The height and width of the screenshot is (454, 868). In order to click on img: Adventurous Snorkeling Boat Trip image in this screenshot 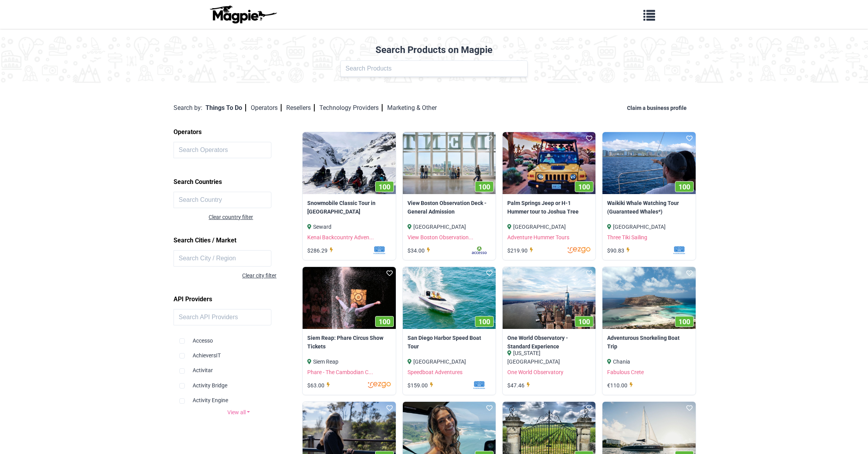, I will do `click(648, 298)`.